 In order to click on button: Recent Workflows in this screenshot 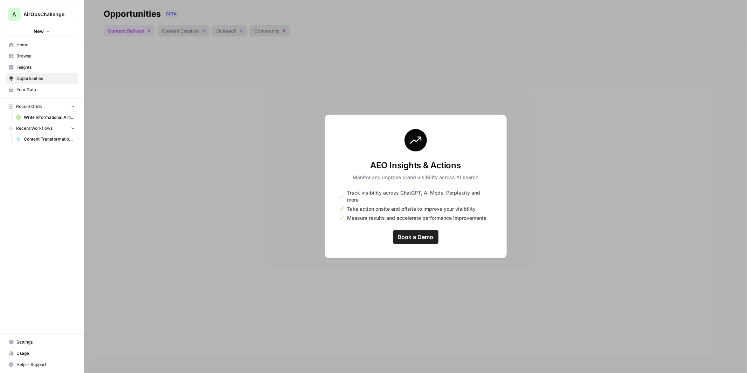, I will do `click(42, 128)`.